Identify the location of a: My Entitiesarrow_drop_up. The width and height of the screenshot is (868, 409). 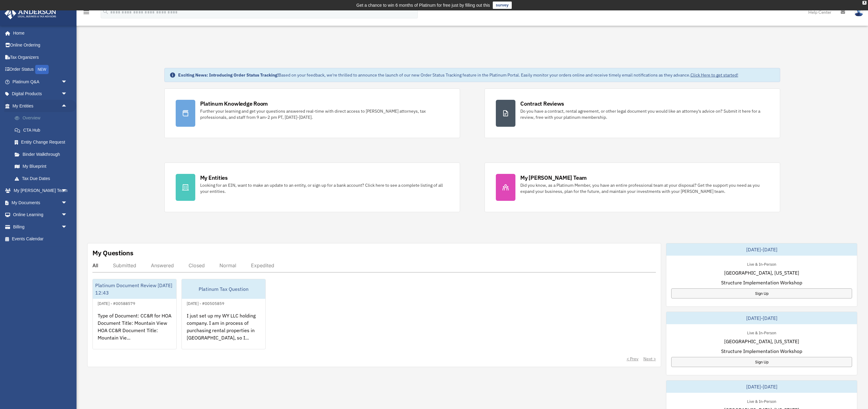
(40, 106).